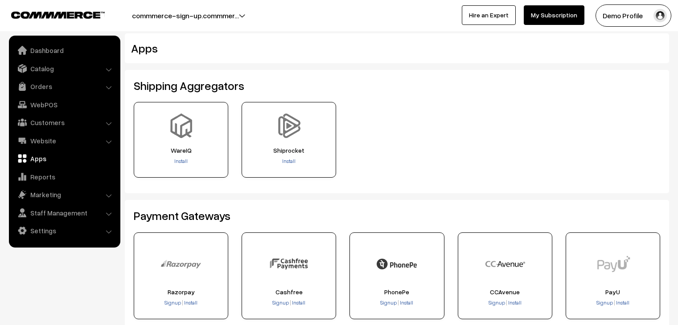  I want to click on img: PayU, so click(613, 264).